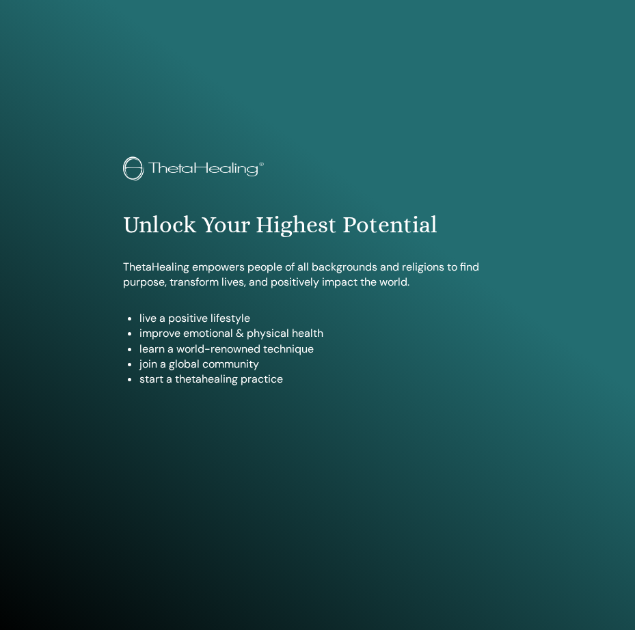 This screenshot has width=635, height=630. What do you see at coordinates (325, 364) in the screenshot?
I see `li: join a global community` at bounding box center [325, 364].